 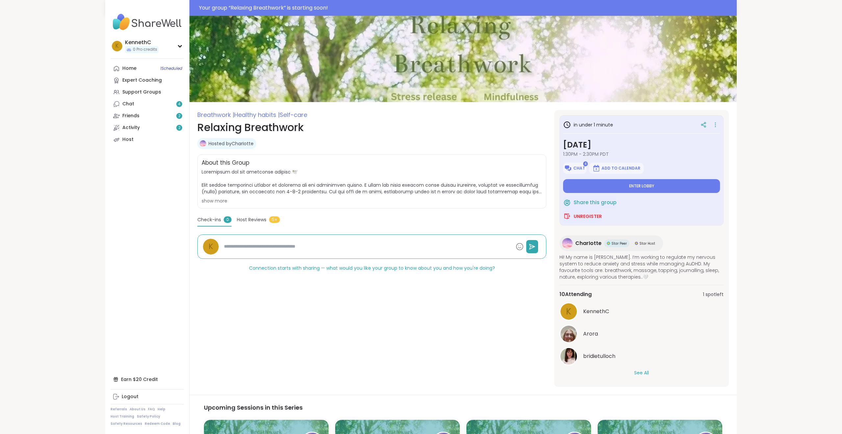 I want to click on span: 1:30PM - 2:30PM PDT, so click(x=642, y=154).